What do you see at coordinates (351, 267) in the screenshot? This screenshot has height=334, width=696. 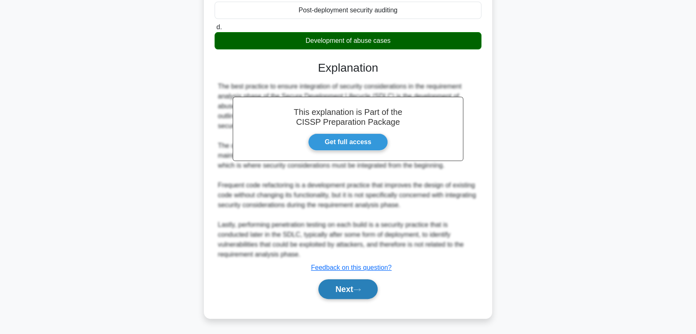 I see `u: Feedback on this question?` at bounding box center [351, 267].